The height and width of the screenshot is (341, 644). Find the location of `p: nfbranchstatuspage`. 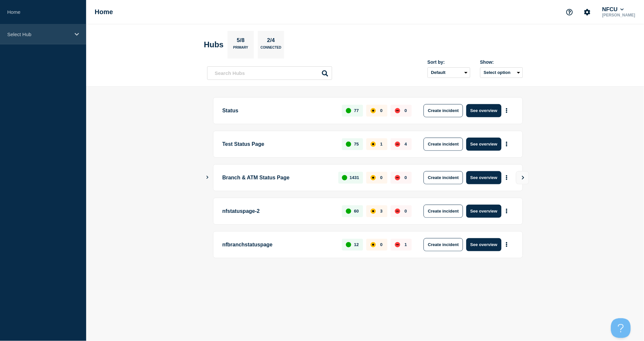

p: nfbranchstatuspage is located at coordinates (278, 245).